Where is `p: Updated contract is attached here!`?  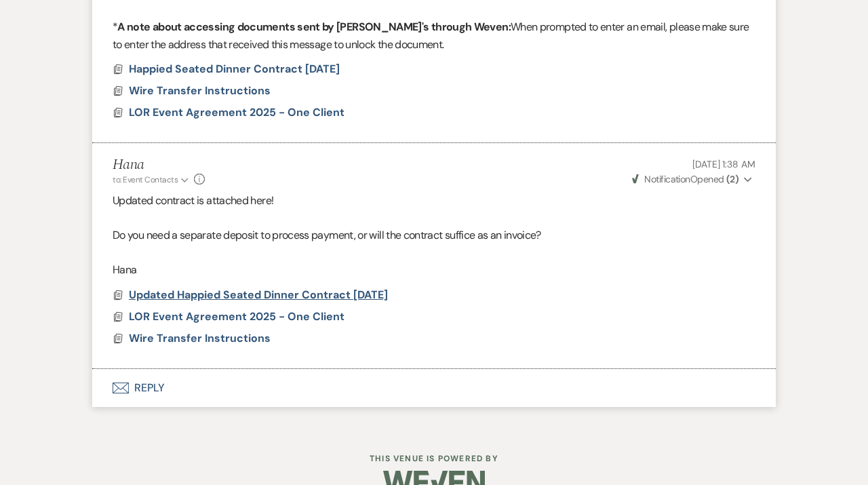 p: Updated contract is attached here! is located at coordinates (434, 201).